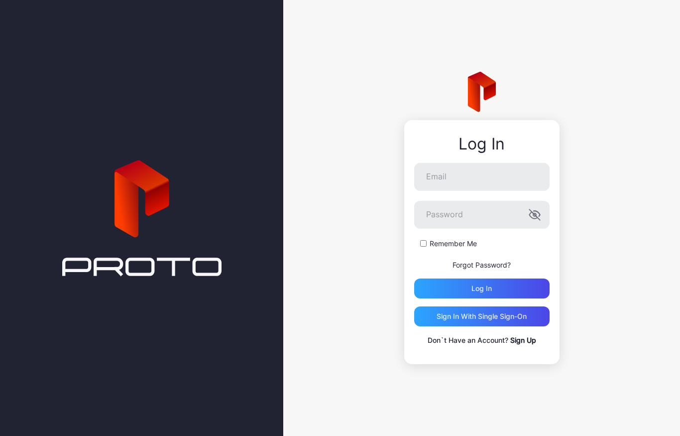 This screenshot has height=436, width=680. What do you see at coordinates (523, 340) in the screenshot?
I see `a: Sign Up` at bounding box center [523, 340].